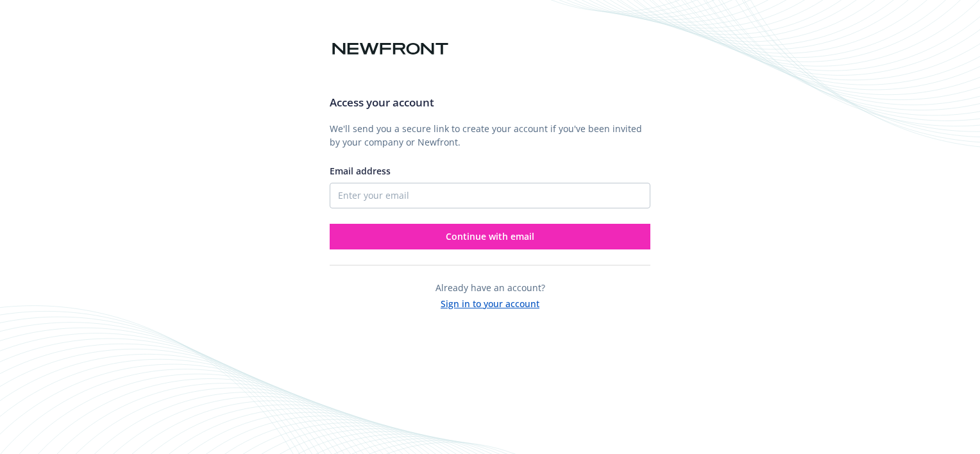  I want to click on button: Continue with email, so click(490, 237).